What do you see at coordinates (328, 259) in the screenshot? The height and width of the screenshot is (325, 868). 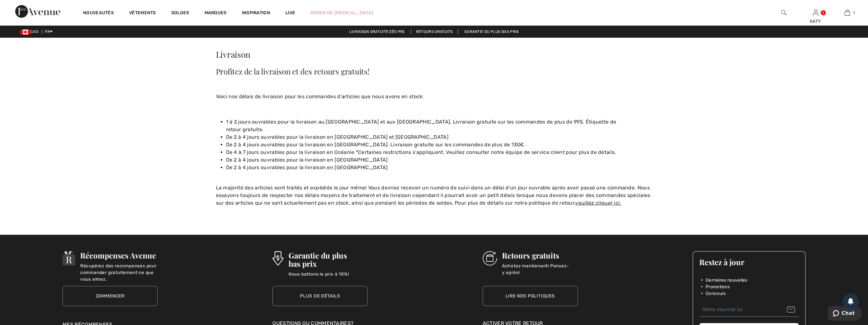 I see `h3: Garantie du plus bas prix` at bounding box center [328, 259].